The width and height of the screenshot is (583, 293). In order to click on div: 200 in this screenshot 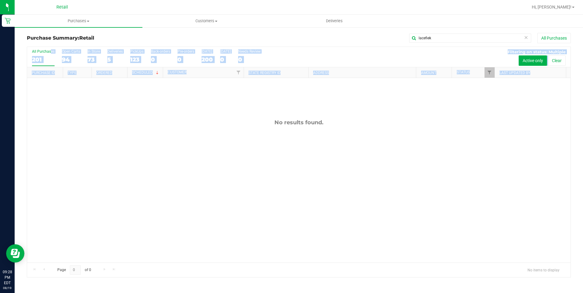, I will do `click(207, 59)`.